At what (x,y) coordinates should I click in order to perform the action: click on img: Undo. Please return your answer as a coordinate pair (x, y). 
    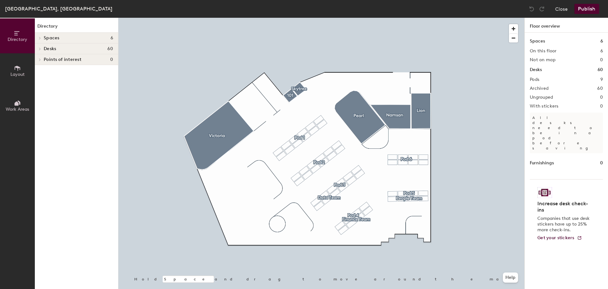
    Looking at the image, I should click on (532, 9).